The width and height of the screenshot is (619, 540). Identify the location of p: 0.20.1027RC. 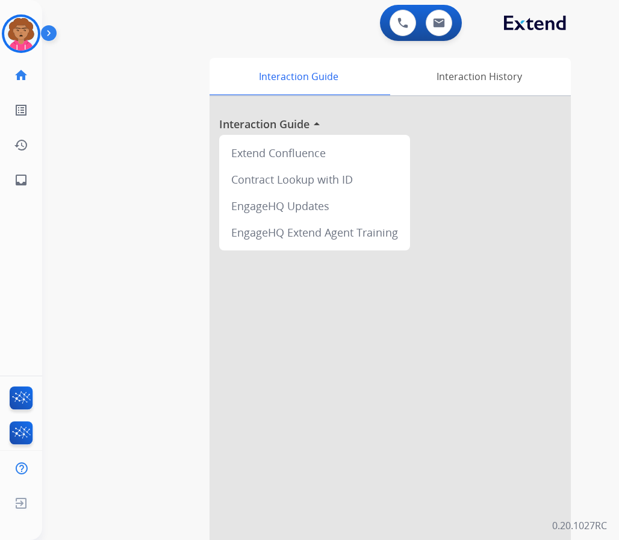
(579, 525).